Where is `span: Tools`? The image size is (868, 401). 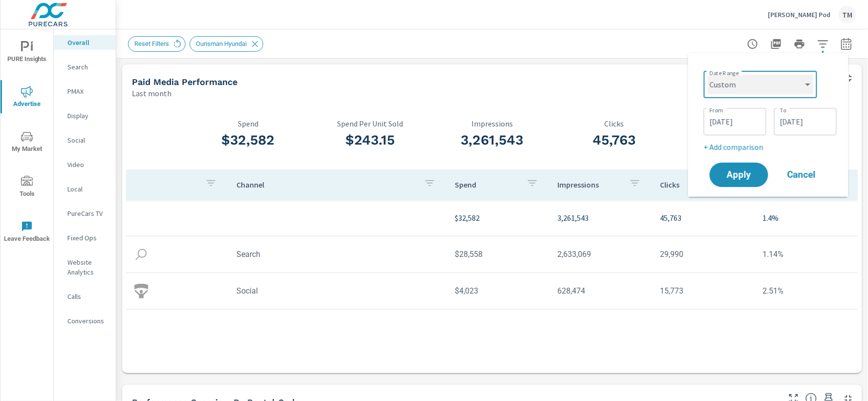 span: Tools is located at coordinates (27, 188).